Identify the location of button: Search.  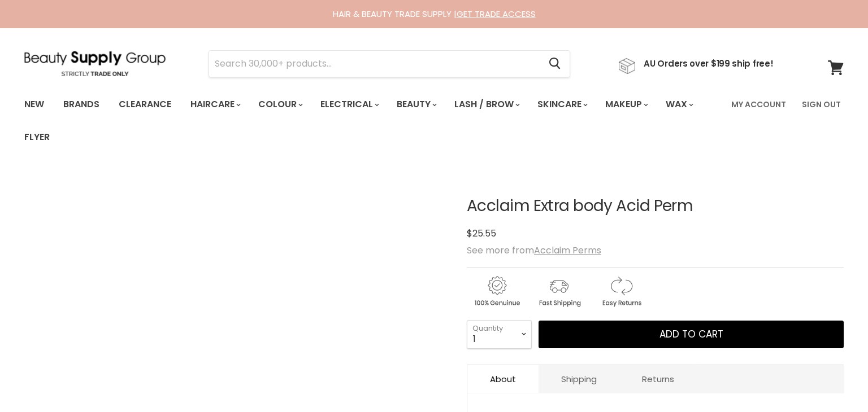
(555, 64).